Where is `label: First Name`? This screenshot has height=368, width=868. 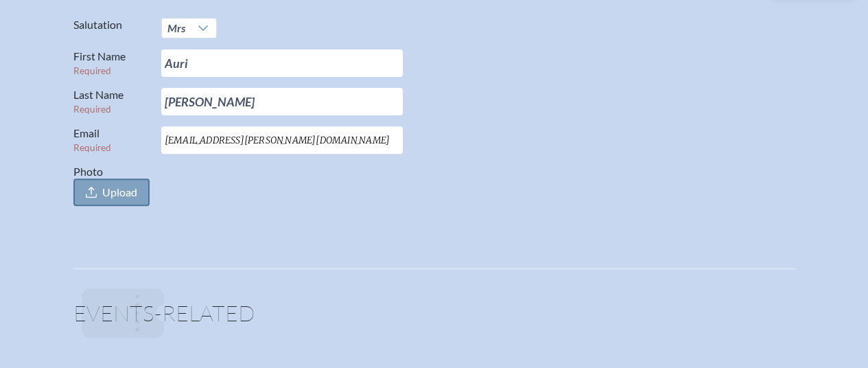 label: First Name is located at coordinates (112, 63).